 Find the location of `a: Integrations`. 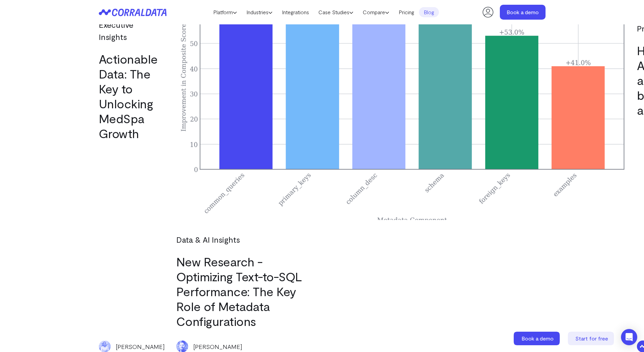

a: Integrations is located at coordinates (296, 12).